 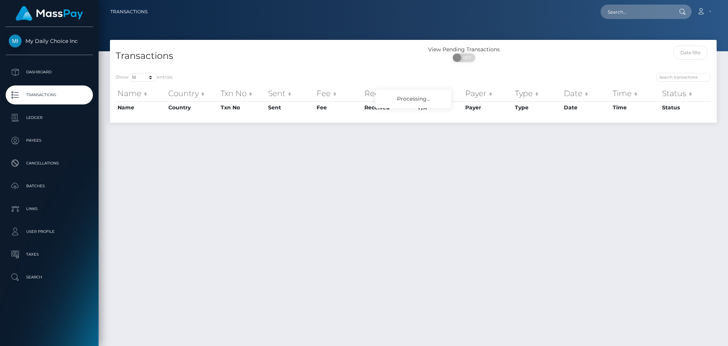 I want to click on a: Taxes, so click(x=49, y=254).